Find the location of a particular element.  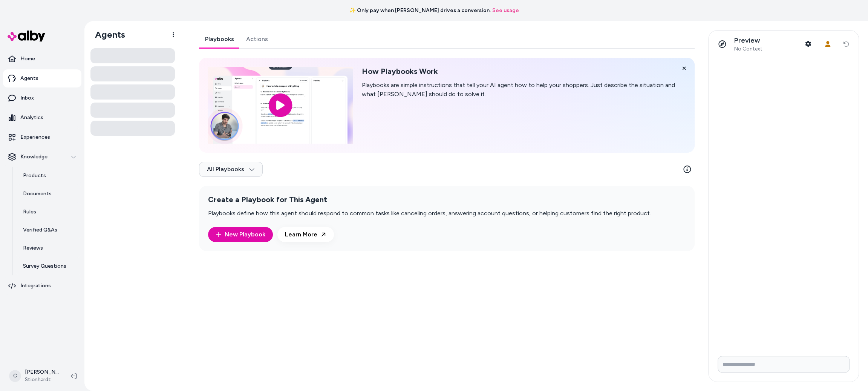

p: Verified Q&As is located at coordinates (40, 230).